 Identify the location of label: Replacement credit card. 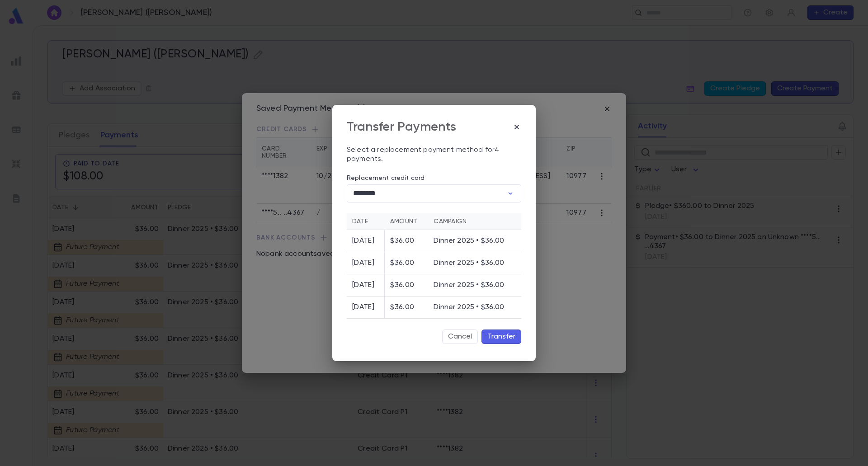
(386, 178).